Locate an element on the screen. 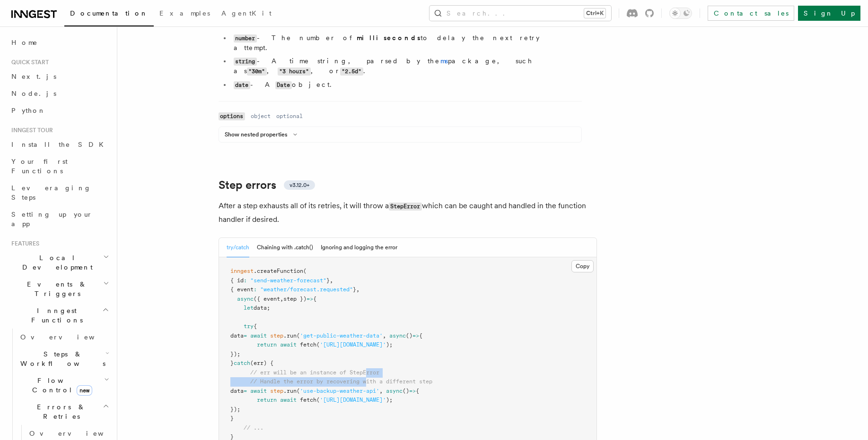 The width and height of the screenshot is (868, 440). span: Node.js is located at coordinates (33, 94).